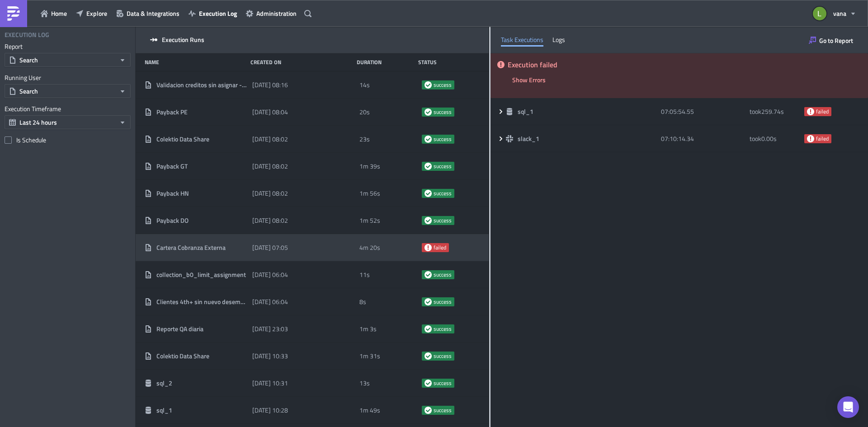 The width and height of the screenshot is (868, 427). What do you see at coordinates (370, 410) in the screenshot?
I see `span: 1m 49s` at bounding box center [370, 410].